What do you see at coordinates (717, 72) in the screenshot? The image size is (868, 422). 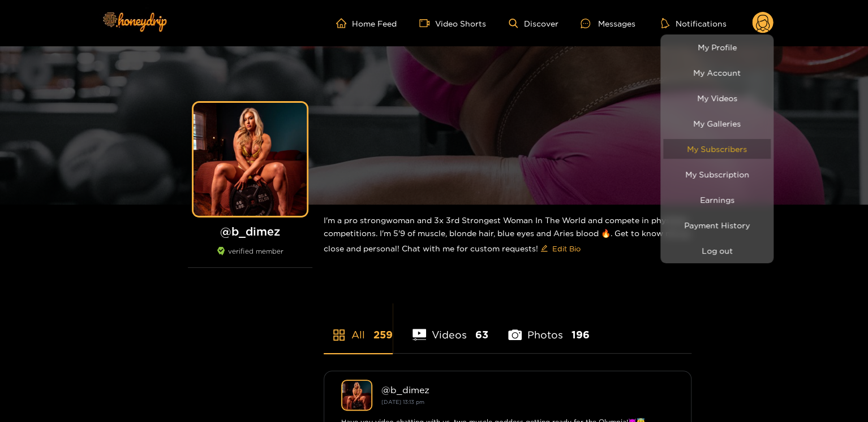 I see `a: My Account` at bounding box center [717, 72].